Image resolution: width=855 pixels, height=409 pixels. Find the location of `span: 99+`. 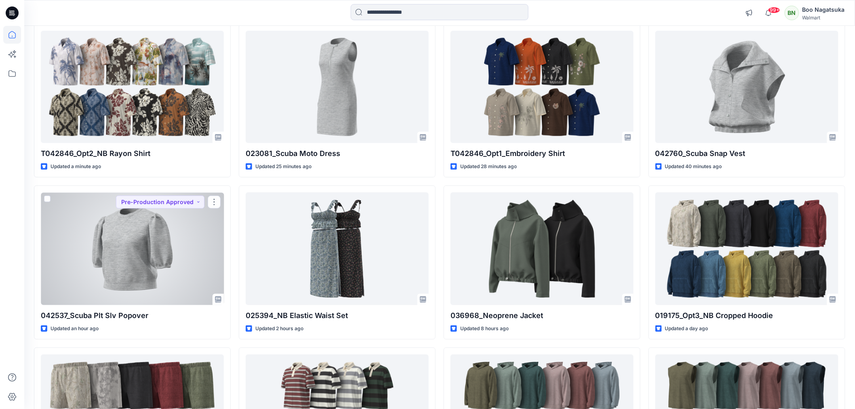

span: 99+ is located at coordinates (774, 10).